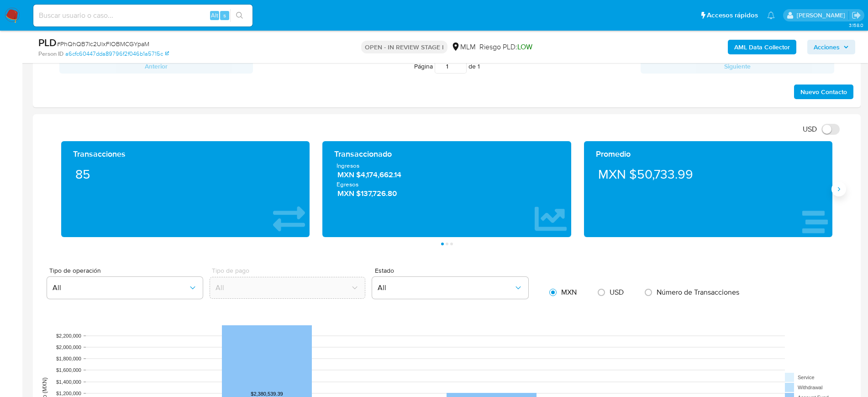 This screenshot has width=868, height=397. Describe the element at coordinates (824, 92) in the screenshot. I see `button: Nuevo Contacto` at that location.